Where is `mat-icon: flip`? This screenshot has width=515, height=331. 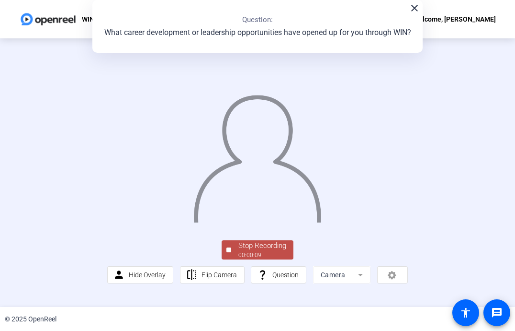
mat-icon: flip is located at coordinates (192, 274).